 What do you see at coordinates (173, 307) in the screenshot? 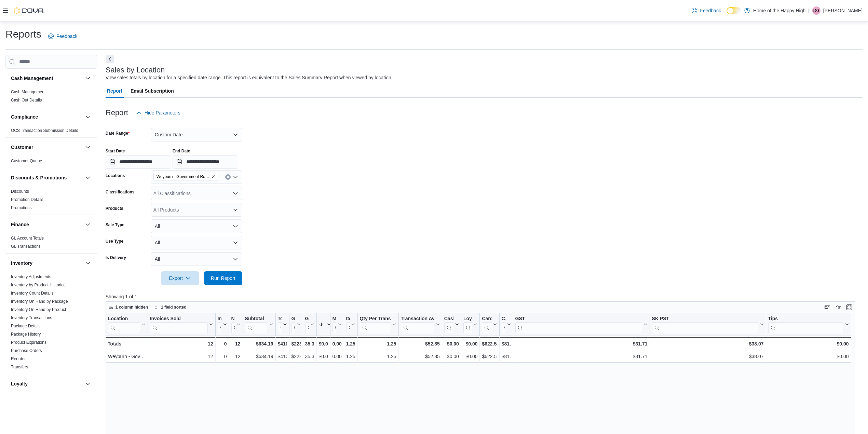
I see `span: 1 field sorted` at bounding box center [173, 307].